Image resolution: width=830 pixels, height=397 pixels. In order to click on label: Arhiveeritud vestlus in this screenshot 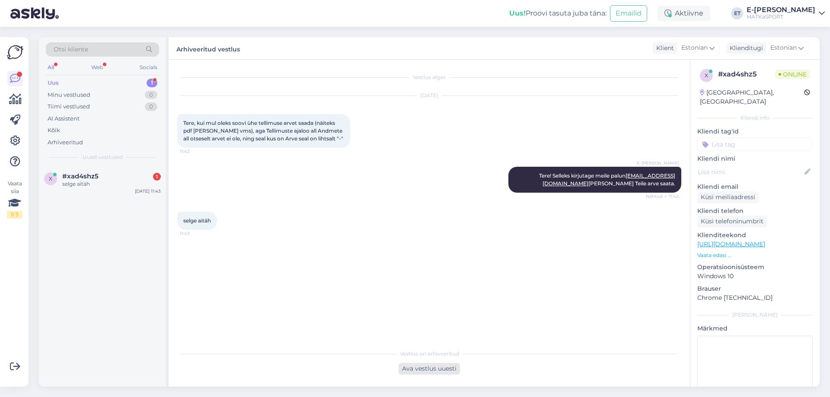, I will do `click(208, 48)`.